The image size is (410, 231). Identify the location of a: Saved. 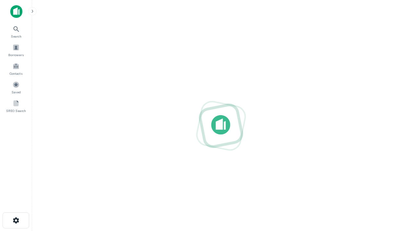
(16, 87).